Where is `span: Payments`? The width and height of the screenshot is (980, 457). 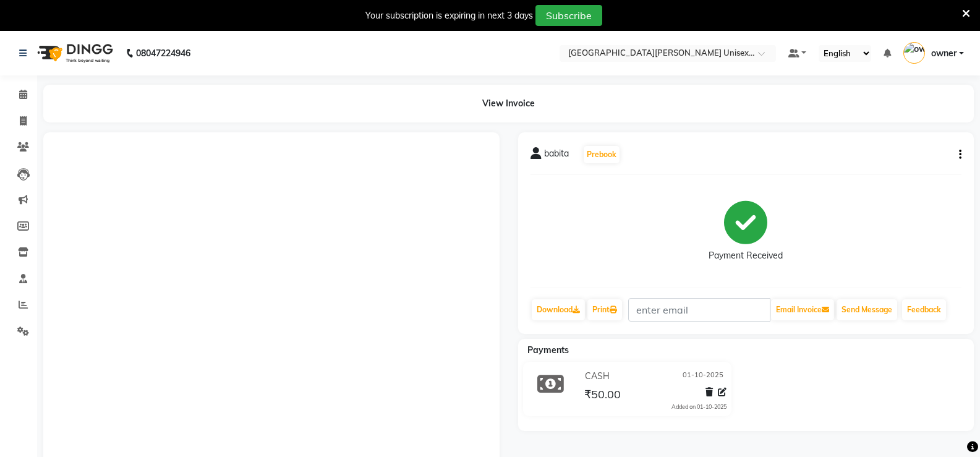 span: Payments is located at coordinates (547, 350).